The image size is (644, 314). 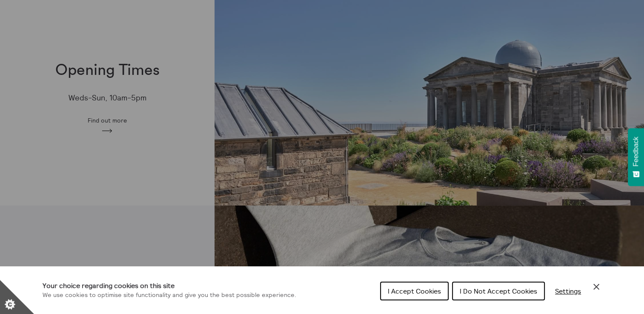 What do you see at coordinates (568, 291) in the screenshot?
I see `button: Settings` at bounding box center [568, 291].